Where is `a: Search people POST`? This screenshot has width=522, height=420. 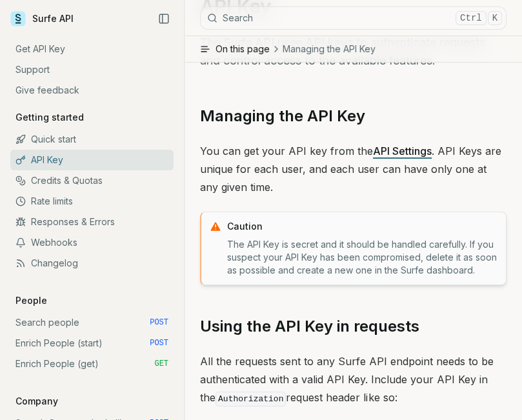
a: Search people POST is located at coordinates (92, 322).